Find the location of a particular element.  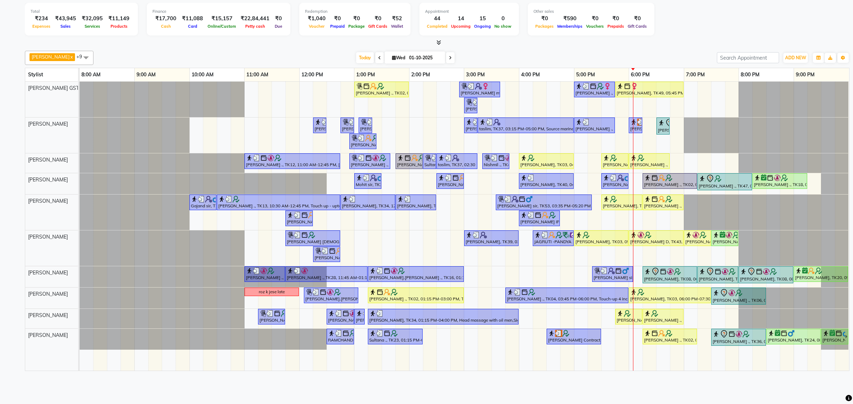

span: Today is located at coordinates (365, 58).